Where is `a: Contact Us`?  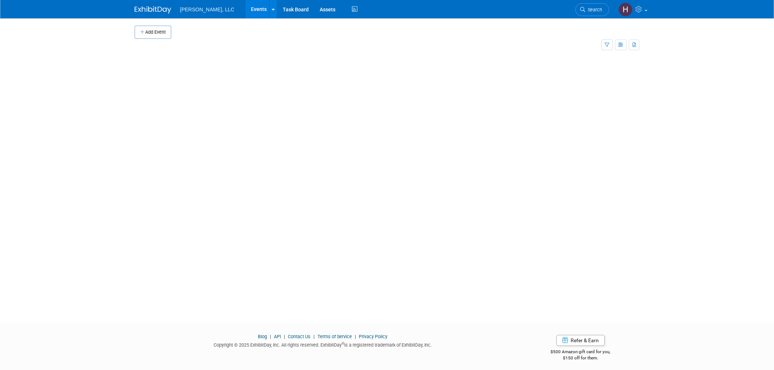 a: Contact Us is located at coordinates (299, 336).